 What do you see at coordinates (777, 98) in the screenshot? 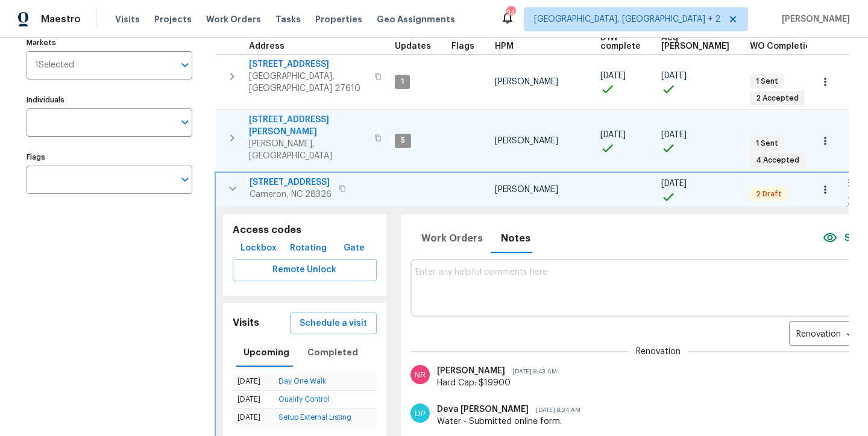
I see `span: 2 Accepted` at bounding box center [777, 98].